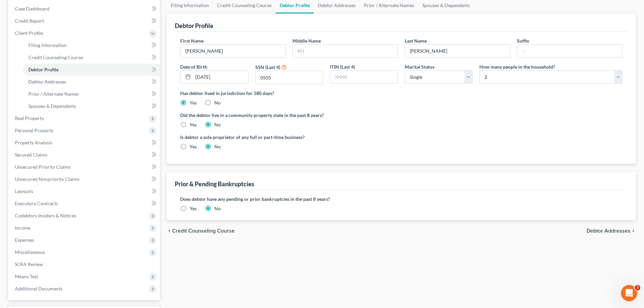 The height and width of the screenshot is (308, 644). What do you see at coordinates (53, 93) in the screenshot?
I see `span: Prior / Alternate Names` at bounding box center [53, 93].